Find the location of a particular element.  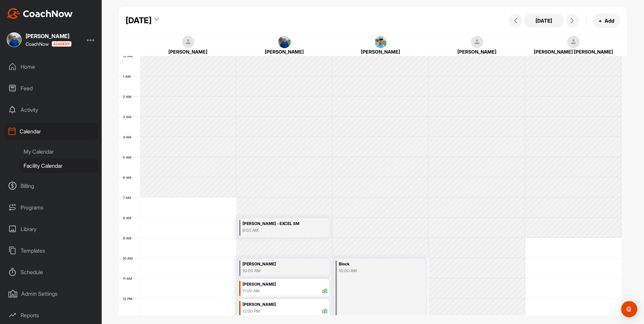

div: Reports is located at coordinates (51, 315).